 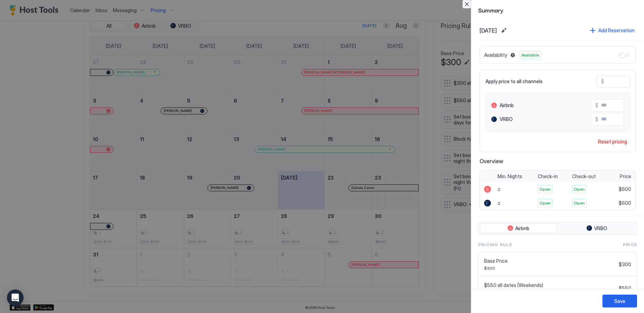 What do you see at coordinates (15, 298) in the screenshot?
I see `div: Open Intercom Messenger` at bounding box center [15, 298].